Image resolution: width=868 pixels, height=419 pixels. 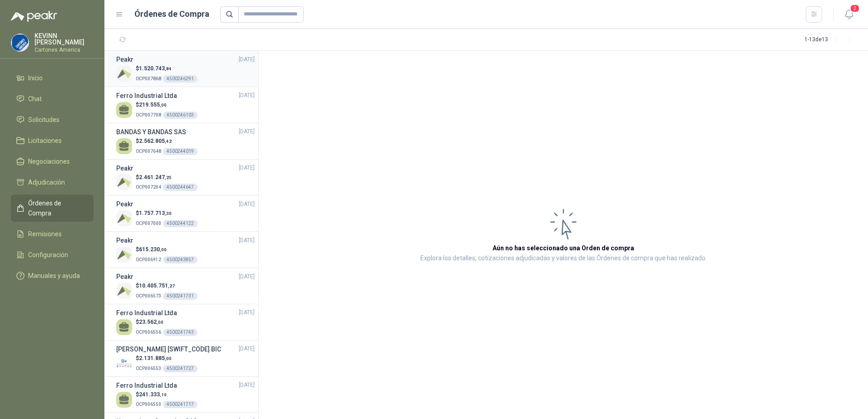 I want to click on a: Negociaciones, so click(x=52, y=162).